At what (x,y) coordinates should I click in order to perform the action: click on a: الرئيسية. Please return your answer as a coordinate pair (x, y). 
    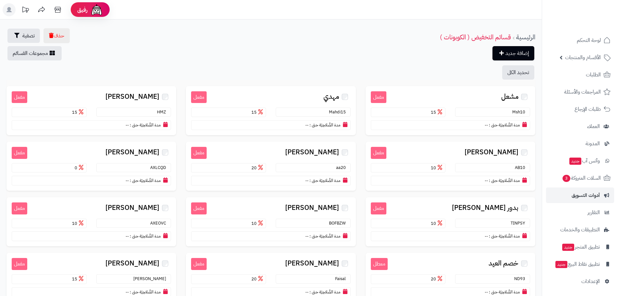
    Looking at the image, I should click on (526, 37).